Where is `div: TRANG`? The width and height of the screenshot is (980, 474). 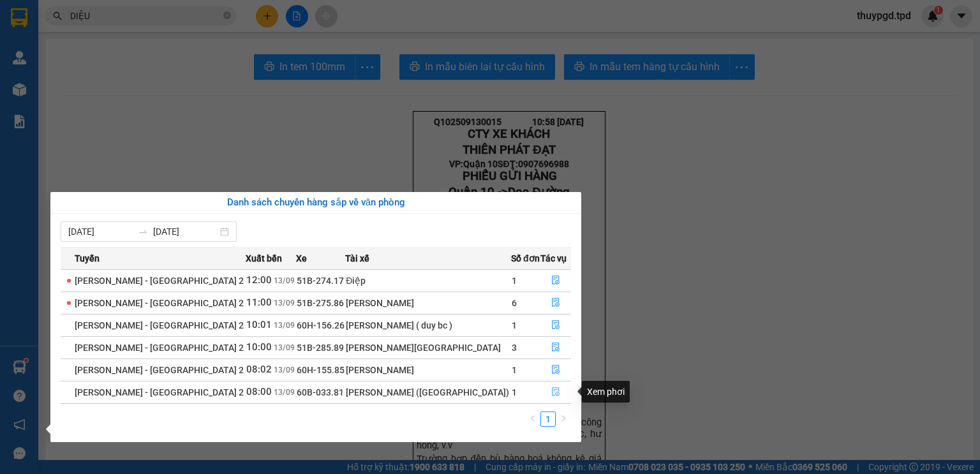
div: TRANG is located at coordinates (51, 34).